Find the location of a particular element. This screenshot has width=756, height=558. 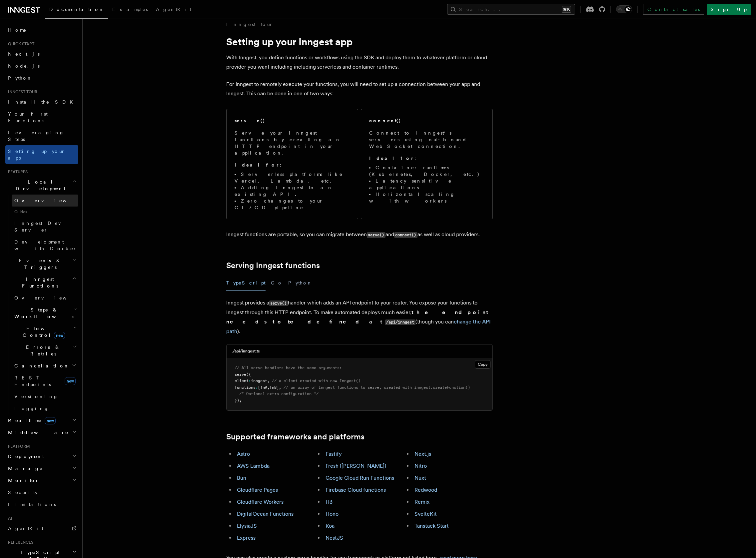

li: Latency sensitive applications is located at coordinates (427, 184).